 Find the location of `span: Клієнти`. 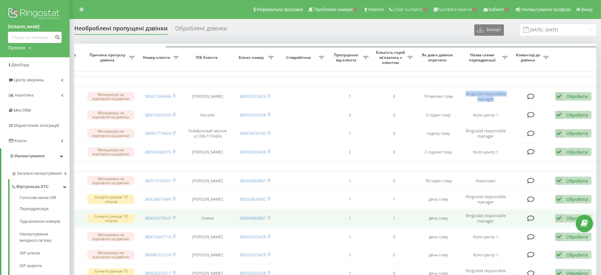

span: Клієнти is located at coordinates (376, 9).